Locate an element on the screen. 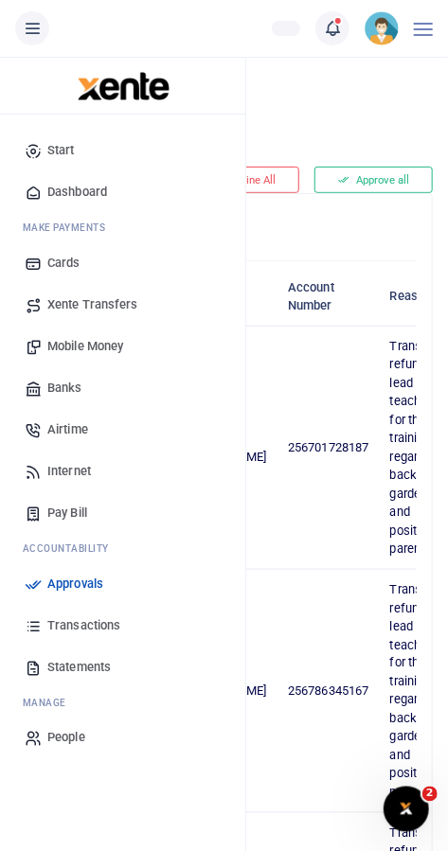 The image size is (448, 851). span: People is located at coordinates (66, 738).